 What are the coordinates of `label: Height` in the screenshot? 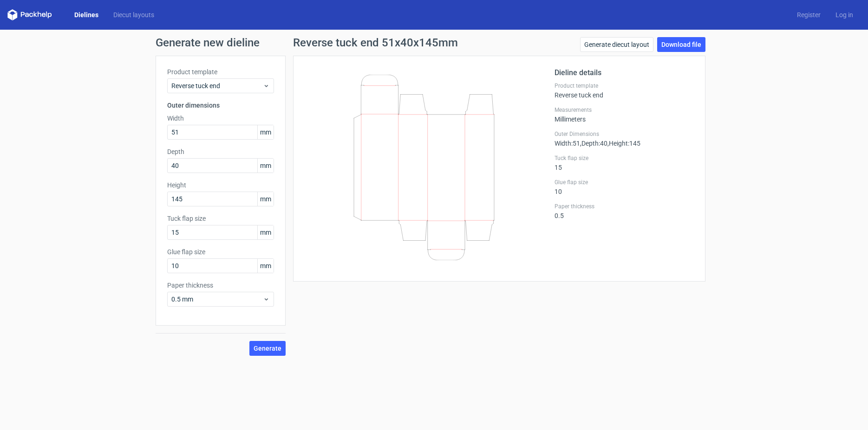 It's located at (221, 185).